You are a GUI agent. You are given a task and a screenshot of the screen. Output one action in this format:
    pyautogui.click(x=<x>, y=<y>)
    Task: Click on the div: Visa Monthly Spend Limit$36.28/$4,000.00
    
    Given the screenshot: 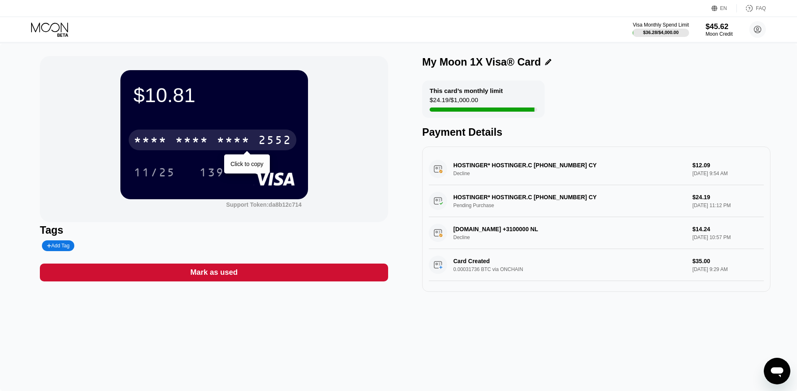 What is the action you would take?
    pyautogui.click(x=661, y=29)
    